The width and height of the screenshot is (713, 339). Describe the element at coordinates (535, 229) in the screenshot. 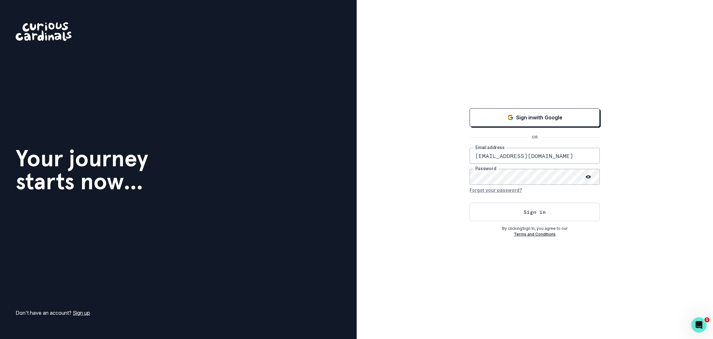

I see `p: By clicking Sign In , you agree to our` at that location.